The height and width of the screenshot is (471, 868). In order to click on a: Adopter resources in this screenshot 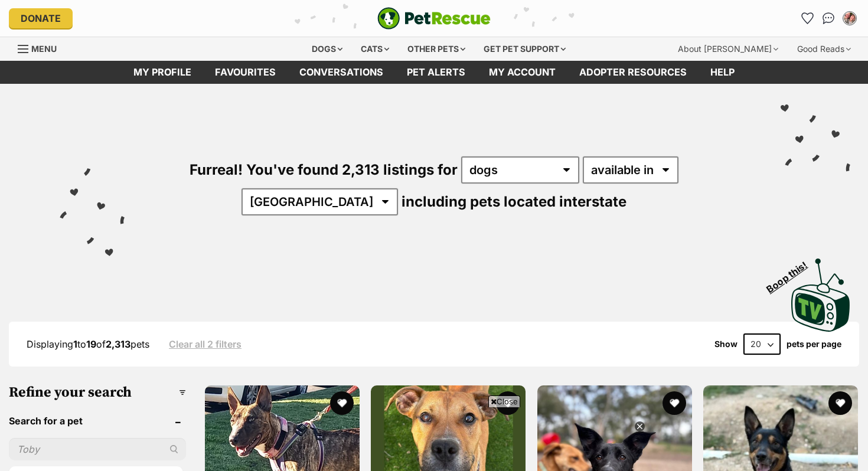, I will do `click(633, 72)`.